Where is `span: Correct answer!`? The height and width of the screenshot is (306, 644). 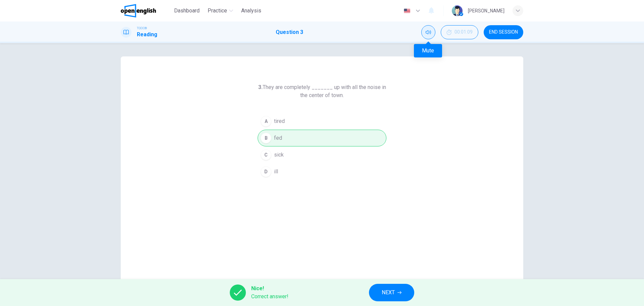
span: Correct answer! is located at coordinates (270, 296).